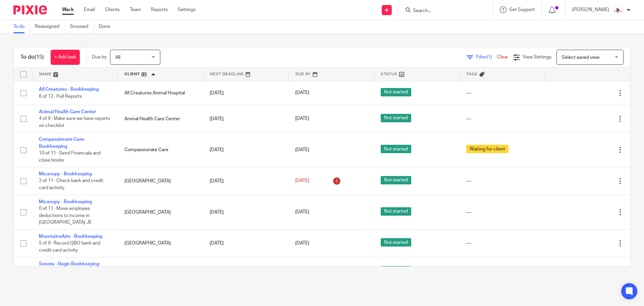 The width and height of the screenshot is (644, 306). What do you see at coordinates (443, 11) in the screenshot?
I see `input: Search` at bounding box center [443, 11].